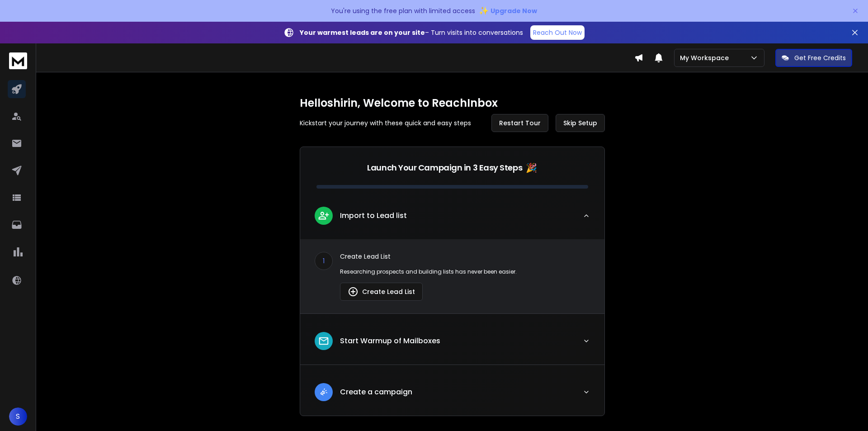 This screenshot has height=431, width=868. Describe the element at coordinates (381, 292) in the screenshot. I see `button: Create Lead List` at that location.